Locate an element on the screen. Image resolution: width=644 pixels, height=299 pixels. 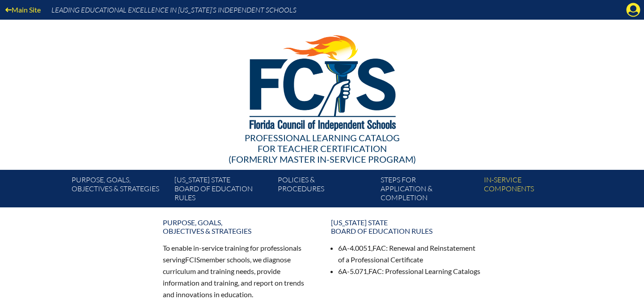
a: Steps forapplication & completion is located at coordinates (428, 191).